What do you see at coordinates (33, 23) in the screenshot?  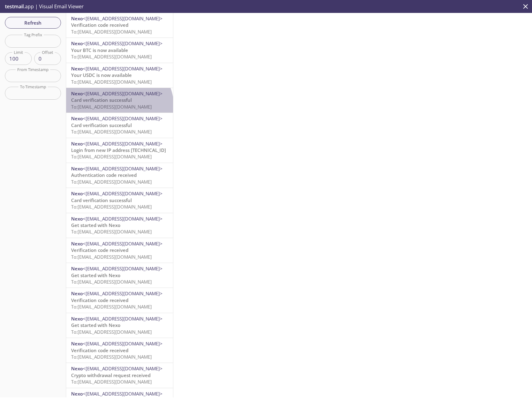 I see `span: Refresh` at bounding box center [33, 23].